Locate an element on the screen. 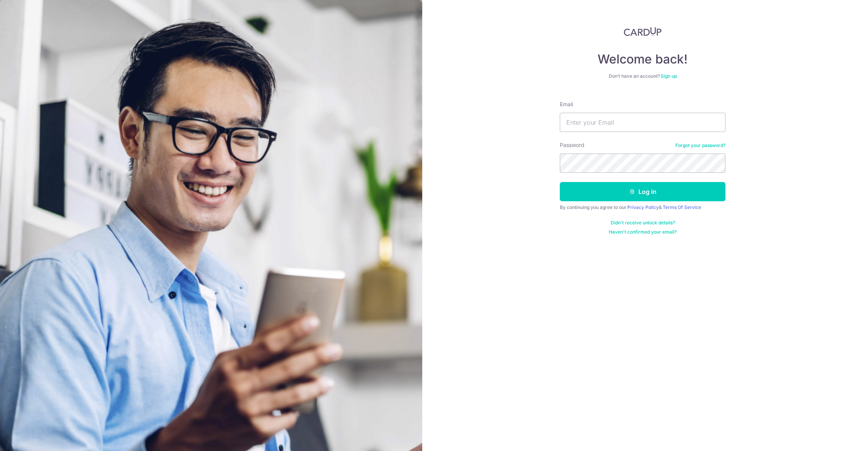  label: Email is located at coordinates (566, 104).